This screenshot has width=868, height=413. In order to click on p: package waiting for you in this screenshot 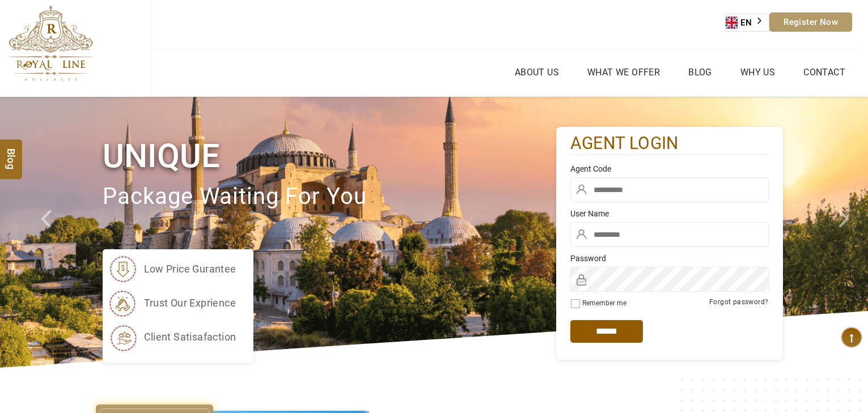, I will do `click(329, 197)`.